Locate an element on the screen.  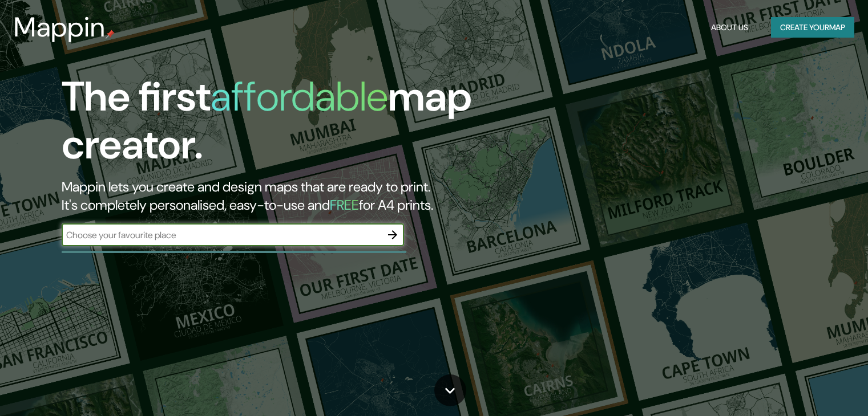
button: Create yourmap is located at coordinates (813, 28).